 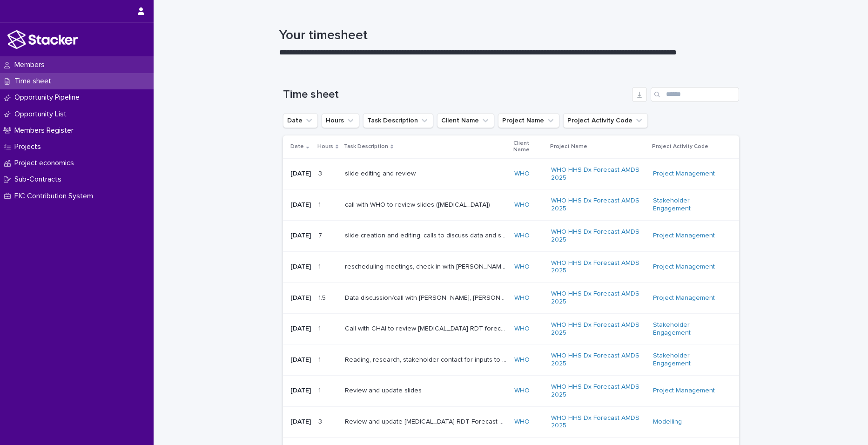 I want to click on p: Sub-Contracts, so click(x=39, y=179).